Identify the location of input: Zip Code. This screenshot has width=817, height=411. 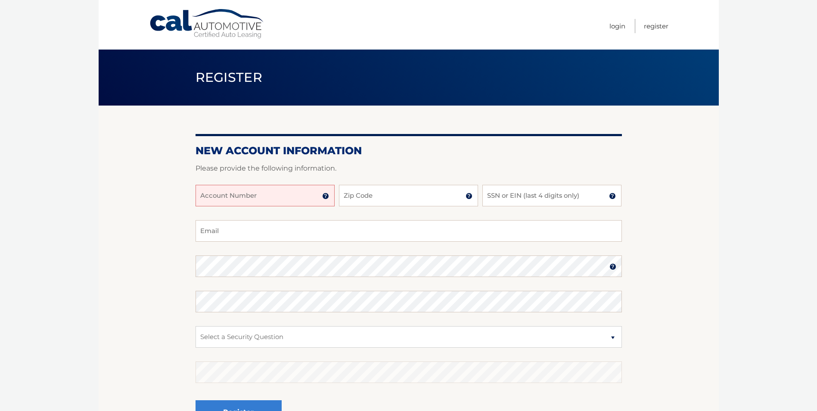
(409, 196).